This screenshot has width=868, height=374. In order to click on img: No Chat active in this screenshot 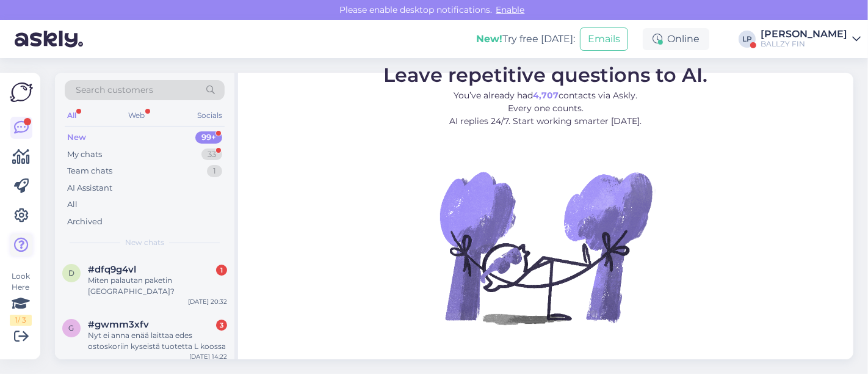, I will do `click(546, 247)`.